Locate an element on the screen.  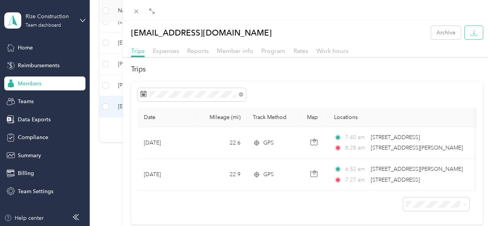
th: Map is located at coordinates (314, 117).